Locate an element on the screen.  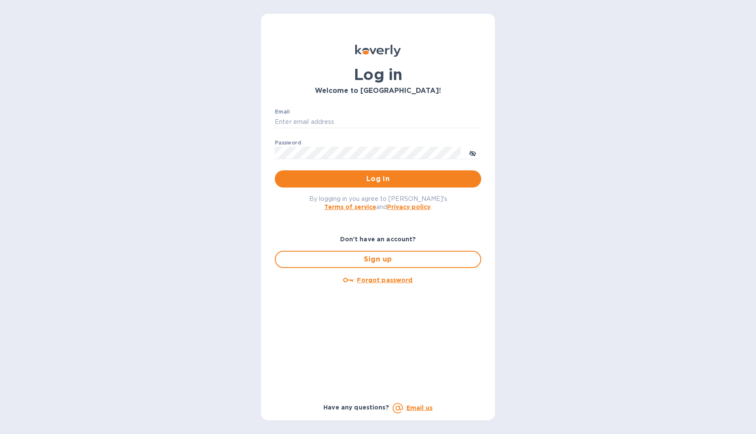
a: Terms of service is located at coordinates (350, 207).